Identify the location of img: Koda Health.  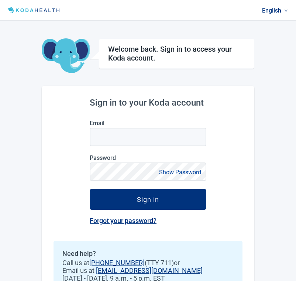
(34, 10).